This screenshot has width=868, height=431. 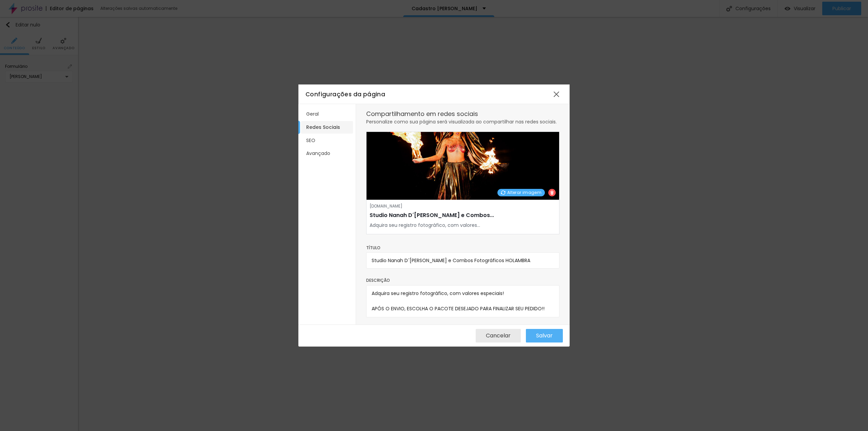 I want to click on font: Descrição, so click(x=378, y=280).